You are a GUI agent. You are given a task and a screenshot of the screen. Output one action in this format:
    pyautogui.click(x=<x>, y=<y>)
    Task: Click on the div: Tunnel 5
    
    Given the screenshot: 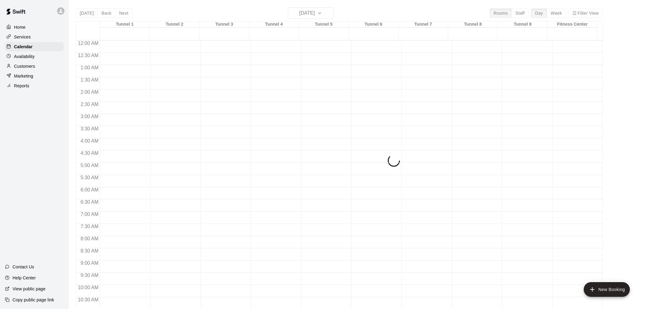 What is the action you would take?
    pyautogui.click(x=324, y=24)
    